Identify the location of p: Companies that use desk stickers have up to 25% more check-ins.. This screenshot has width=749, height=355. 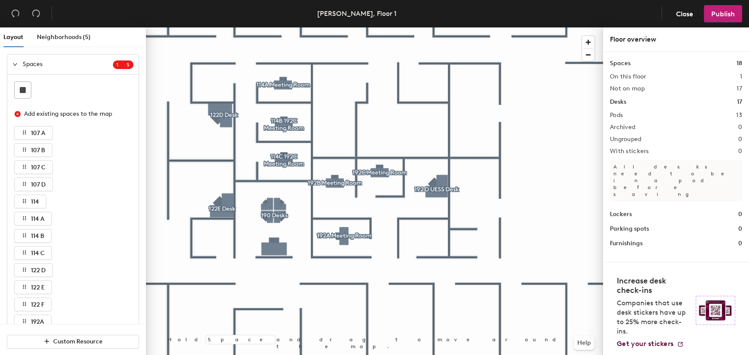
(654, 318).